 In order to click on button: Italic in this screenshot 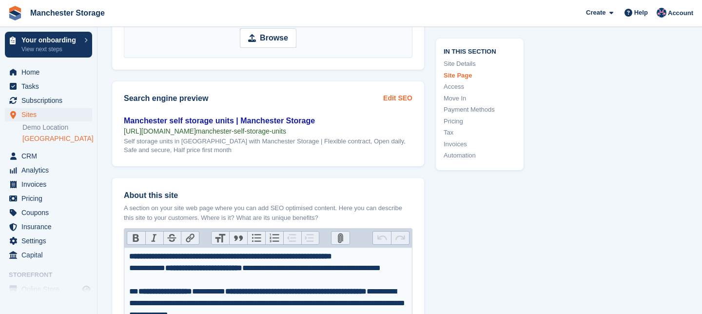, I will do `click(154, 238)`.